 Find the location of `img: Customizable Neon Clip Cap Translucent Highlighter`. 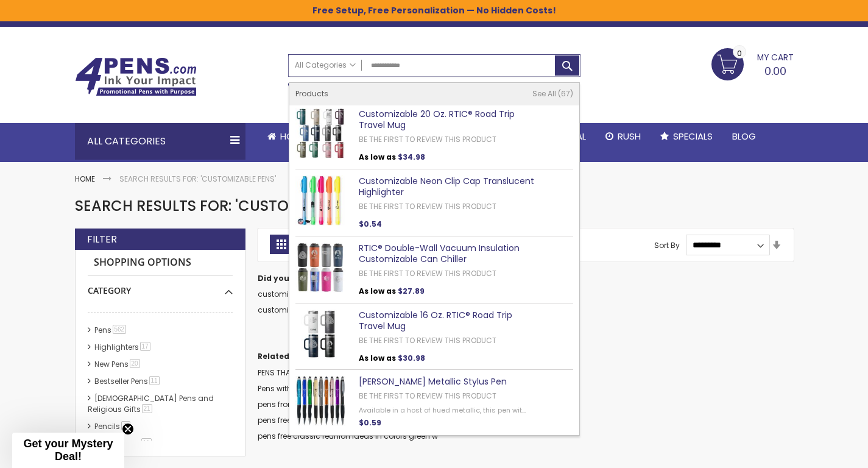

img: Customizable Neon Clip Cap Translucent Highlighter is located at coordinates (321, 200).